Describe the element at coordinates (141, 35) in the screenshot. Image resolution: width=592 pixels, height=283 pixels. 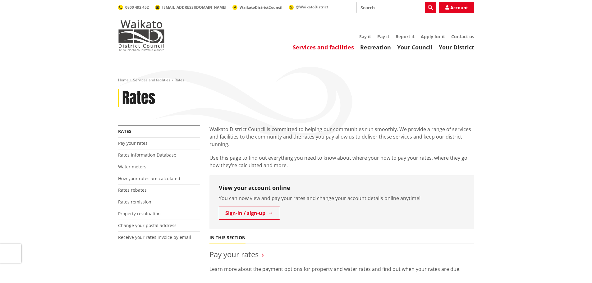
I see `img: Waikato District Council - Te Kaunihera aa Takiwaa o Waikato` at that location.